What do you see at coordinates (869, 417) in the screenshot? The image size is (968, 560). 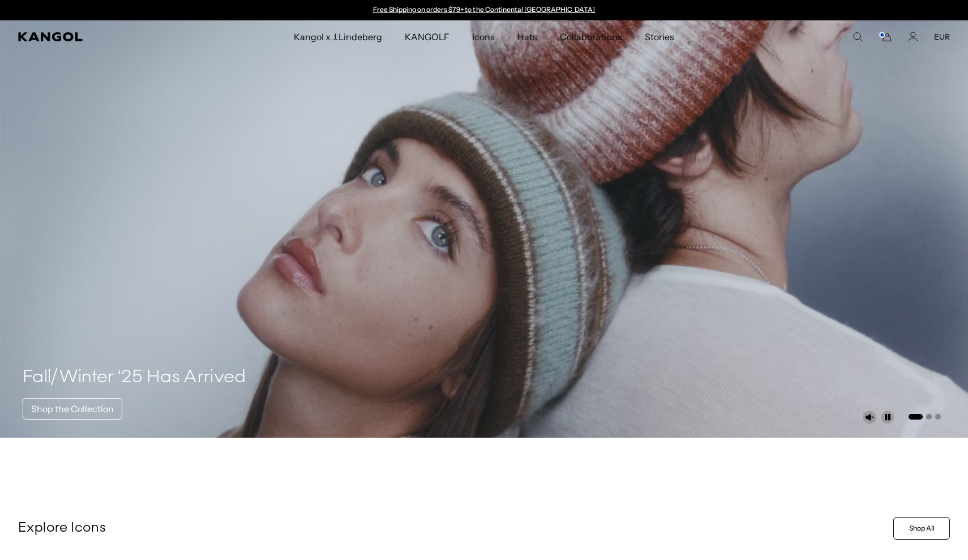 I see `button: Unmute` at bounding box center [869, 417].